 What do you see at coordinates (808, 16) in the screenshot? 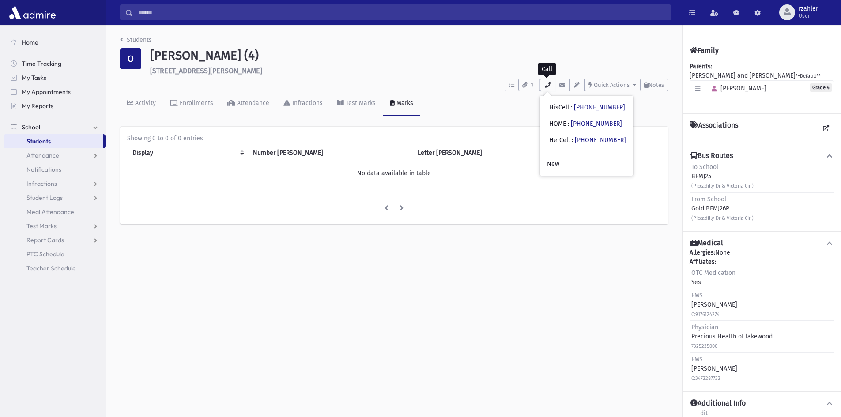
I see `span: User` at bounding box center [808, 16].